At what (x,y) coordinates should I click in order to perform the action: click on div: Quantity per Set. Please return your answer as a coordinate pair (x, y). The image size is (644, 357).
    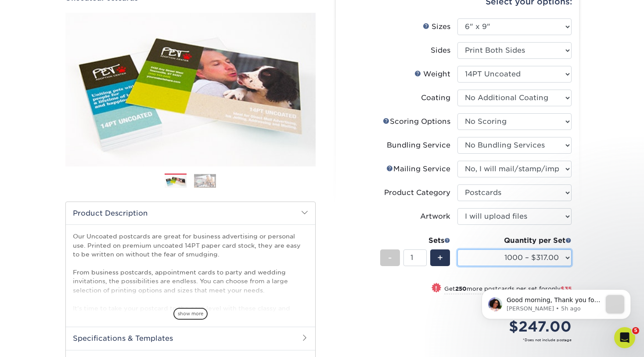
    Looking at the image, I should click on (514, 241).